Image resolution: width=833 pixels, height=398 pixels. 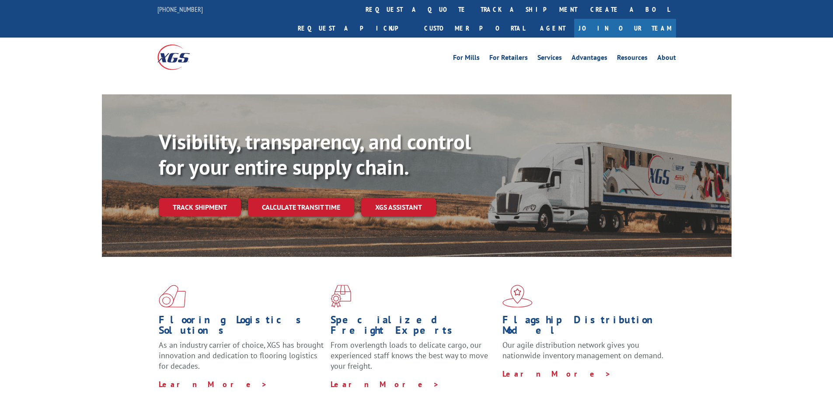 What do you see at coordinates (589, 59) in the screenshot?
I see `a: Advantages` at bounding box center [589, 59].